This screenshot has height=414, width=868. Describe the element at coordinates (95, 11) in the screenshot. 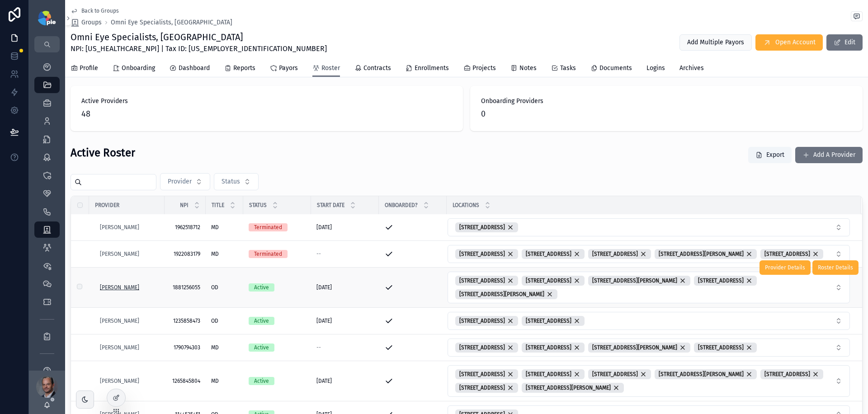

I see `a: Back to Groups` at that location.